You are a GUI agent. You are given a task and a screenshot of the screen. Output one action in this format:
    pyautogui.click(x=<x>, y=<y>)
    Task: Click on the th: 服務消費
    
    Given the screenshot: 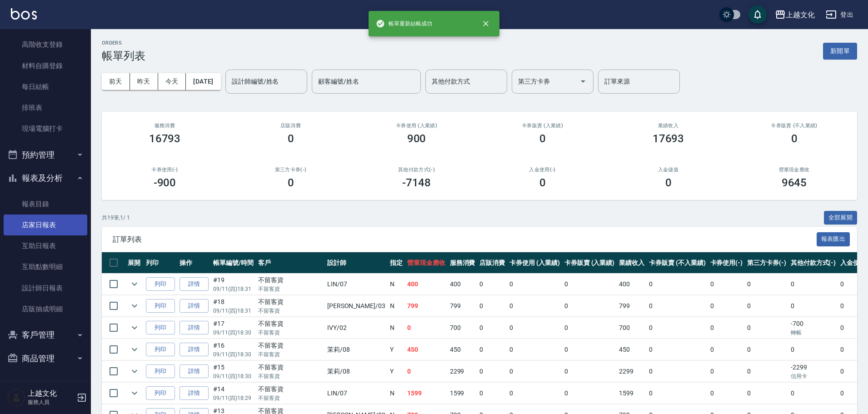 What is the action you would take?
    pyautogui.click(x=463, y=263)
    